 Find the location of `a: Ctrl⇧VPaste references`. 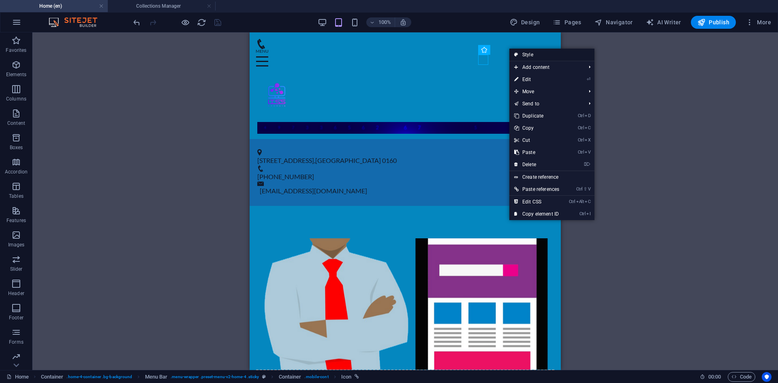

a: Ctrl⇧VPaste references is located at coordinates (537, 189).